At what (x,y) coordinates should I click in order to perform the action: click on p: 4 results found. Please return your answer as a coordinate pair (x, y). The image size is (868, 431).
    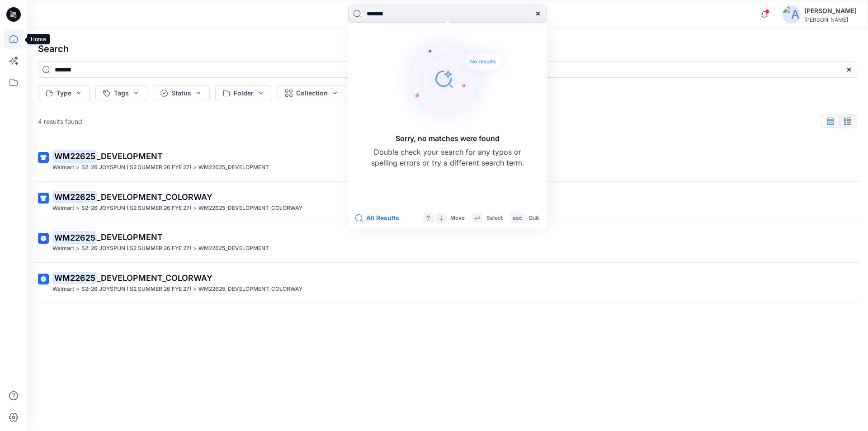
    Looking at the image, I should click on (60, 121).